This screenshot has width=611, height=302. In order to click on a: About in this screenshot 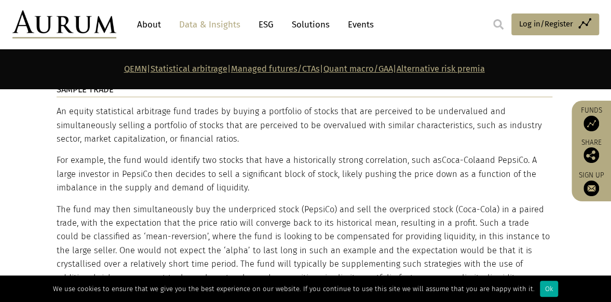, I will do `click(149, 24)`.